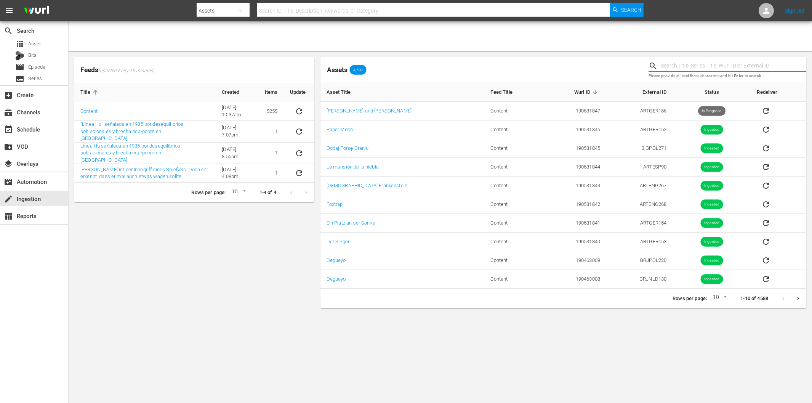 The image size is (812, 403). I want to click on td: ARTGER154, so click(639, 223).